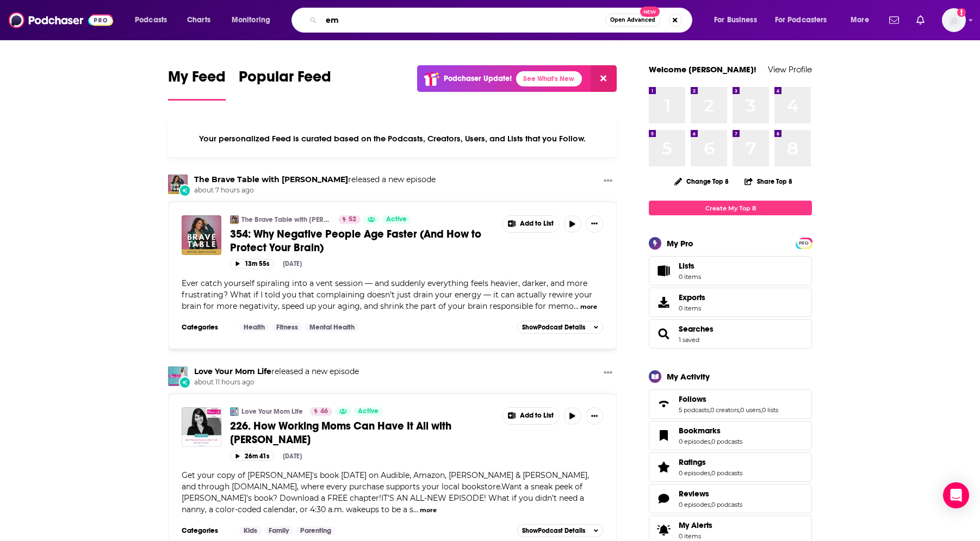 The width and height of the screenshot is (980, 541). I want to click on span: For Podcasters, so click(802, 20).